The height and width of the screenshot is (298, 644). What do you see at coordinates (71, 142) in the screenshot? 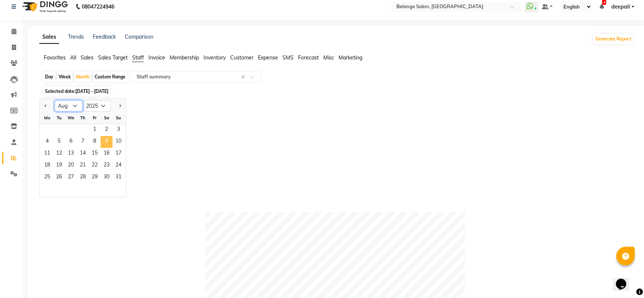
I see `span: 6` at bounding box center [71, 142].